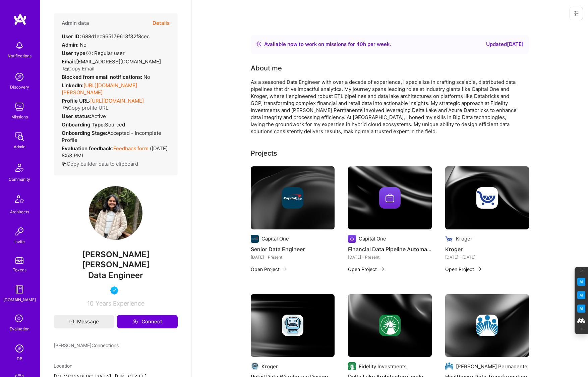 This screenshot has width=588, height=377. What do you see at coordinates (19, 348) in the screenshot?
I see `img: Admin Search` at bounding box center [19, 348].